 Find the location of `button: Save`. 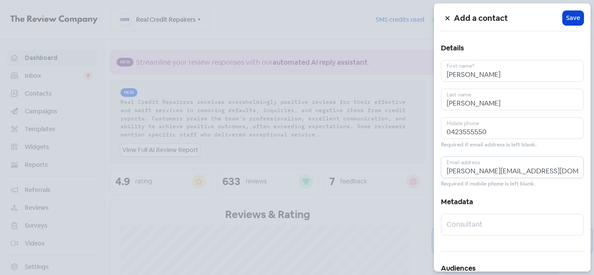

button: Save is located at coordinates (573, 18).